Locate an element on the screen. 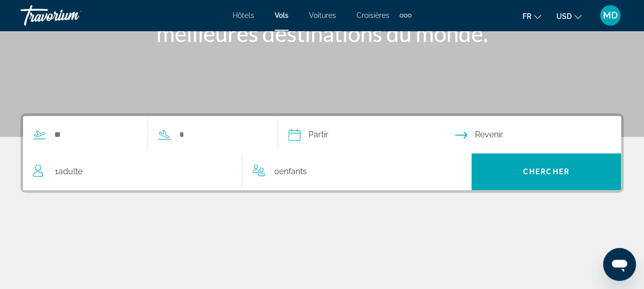 Image resolution: width=644 pixels, height=289 pixels. span: Croisières is located at coordinates (373, 15).